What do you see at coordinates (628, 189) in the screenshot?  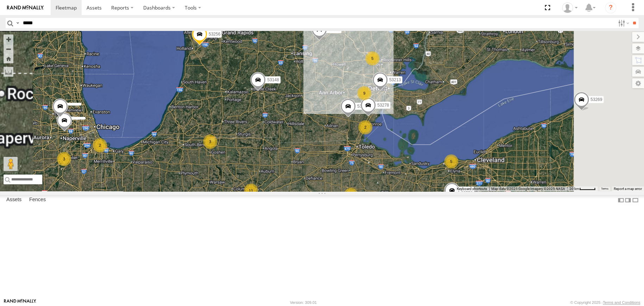 I see `a: Report a map error` at bounding box center [628, 189].